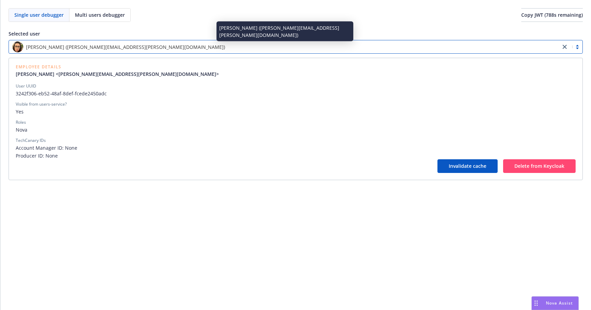 Image resolution: width=591 pixels, height=310 pixels. What do you see at coordinates (552, 15) in the screenshot?
I see `span: Copy JWT ( 788 s remaining)` at bounding box center [552, 15].